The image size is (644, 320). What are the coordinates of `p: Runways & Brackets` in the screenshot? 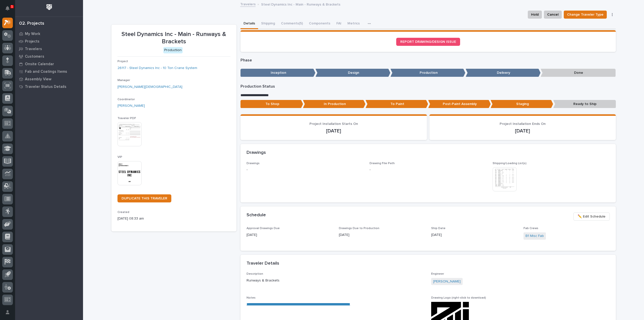 It's located at (336, 280).